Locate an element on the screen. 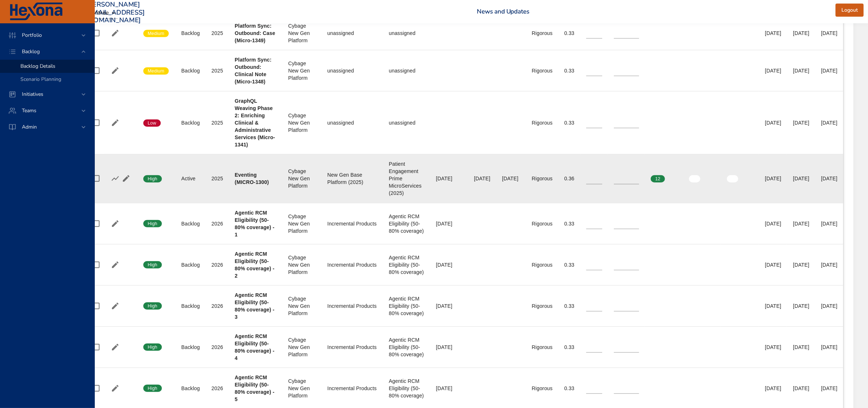  span: Low is located at coordinates (152, 124).